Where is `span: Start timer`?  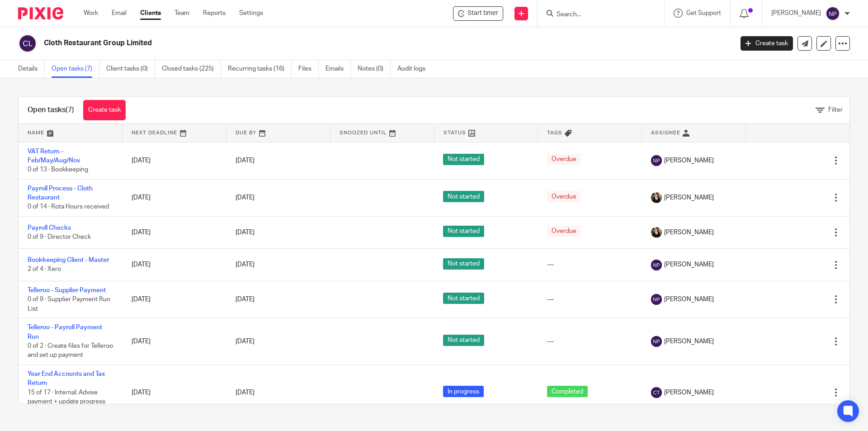 span: Start timer is located at coordinates (483, 13).